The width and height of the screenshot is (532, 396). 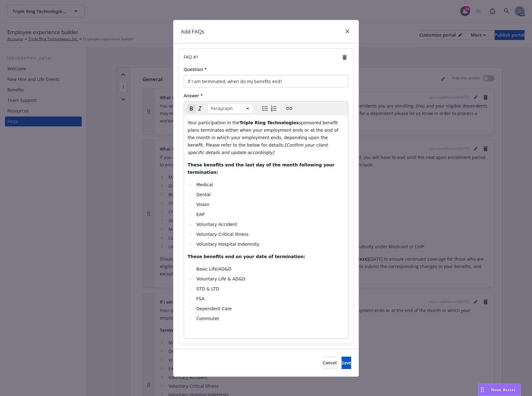 I want to click on button: Cancel, so click(x=329, y=363).